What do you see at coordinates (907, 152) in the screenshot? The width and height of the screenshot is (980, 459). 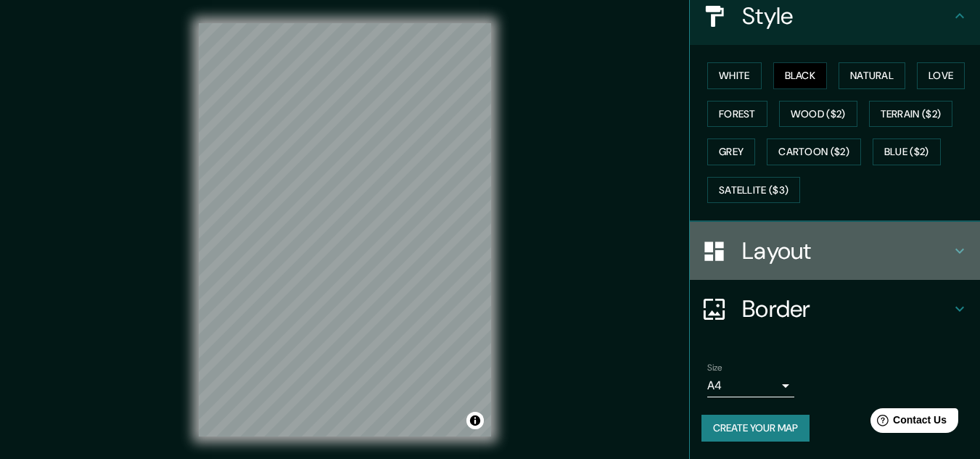 I see `button: Blue ($2)` at bounding box center [907, 152].